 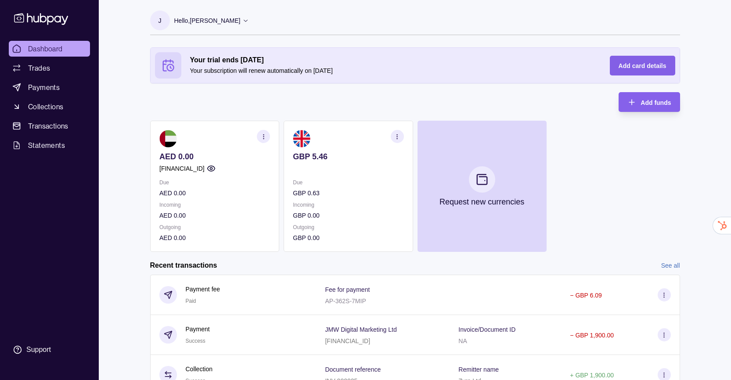 What do you see at coordinates (49, 87) in the screenshot?
I see `a: Payments` at bounding box center [49, 87].